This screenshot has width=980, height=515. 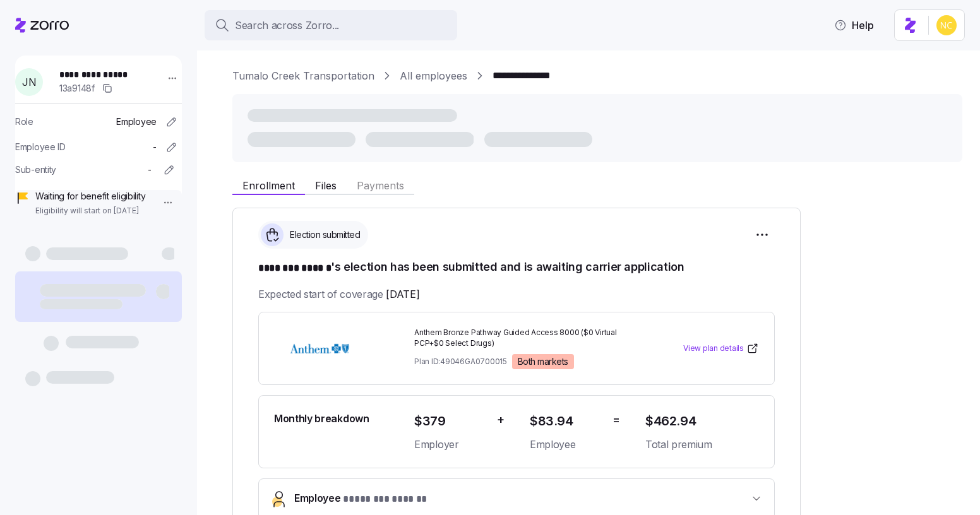 I want to click on a: View plan details, so click(x=721, y=349).